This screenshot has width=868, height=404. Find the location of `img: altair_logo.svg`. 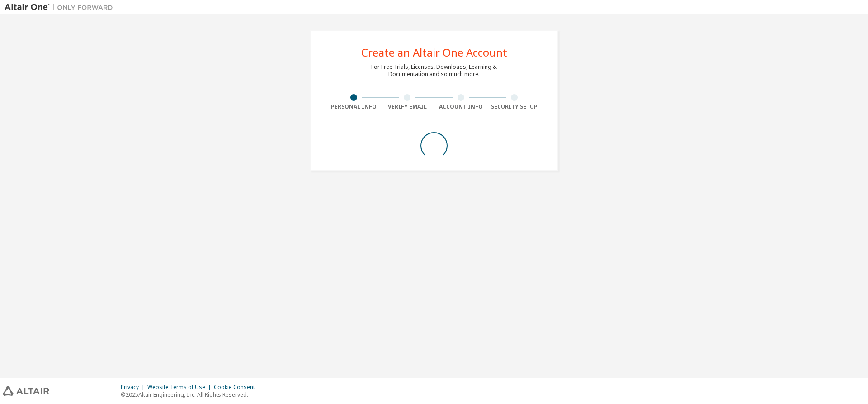

img: altair_logo.svg is located at coordinates (25, 390).